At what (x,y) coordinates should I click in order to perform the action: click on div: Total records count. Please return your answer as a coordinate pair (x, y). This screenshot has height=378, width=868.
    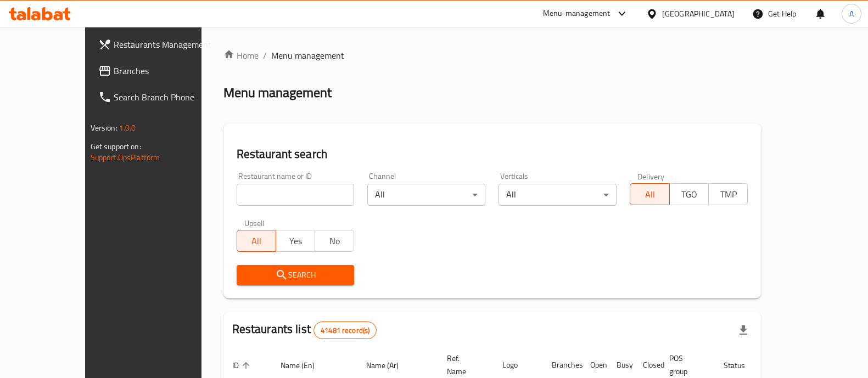
    Looking at the image, I should click on (345, 330).